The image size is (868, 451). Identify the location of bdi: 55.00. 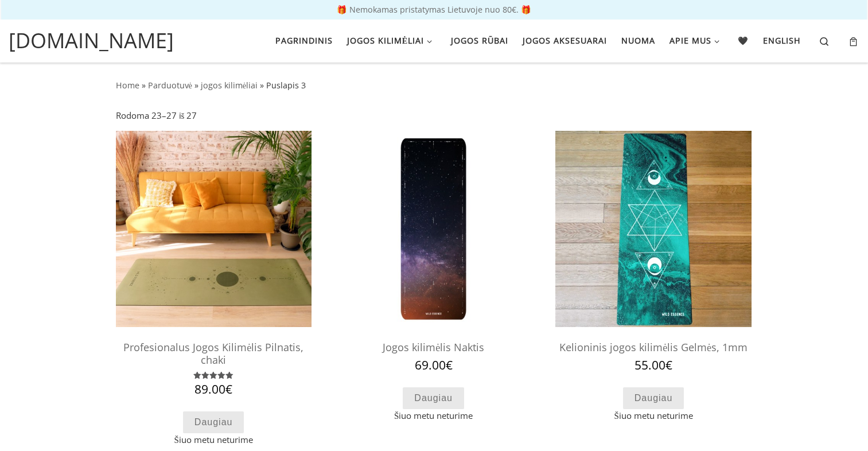
(654, 365).